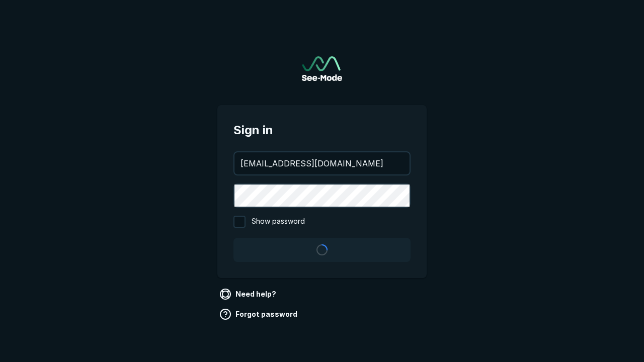  Describe the element at coordinates (259, 314) in the screenshot. I see `a: Forgot password` at that location.